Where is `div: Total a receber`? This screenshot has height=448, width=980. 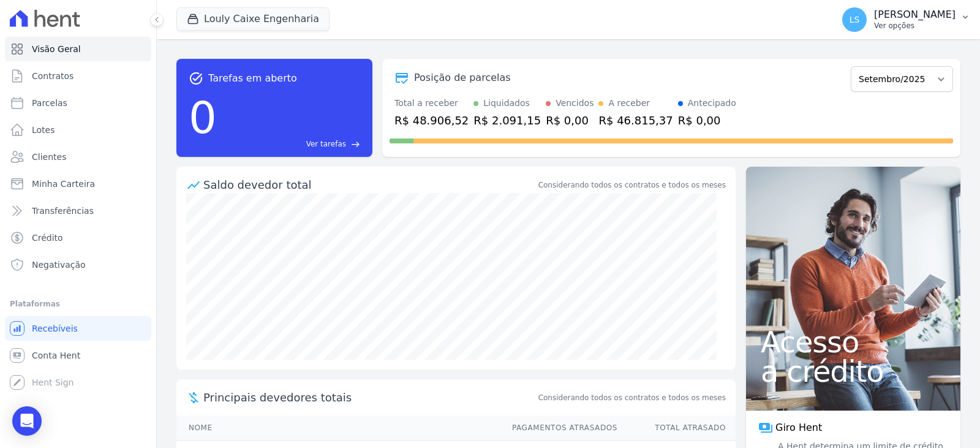 div: Total a receber is located at coordinates (431, 103).